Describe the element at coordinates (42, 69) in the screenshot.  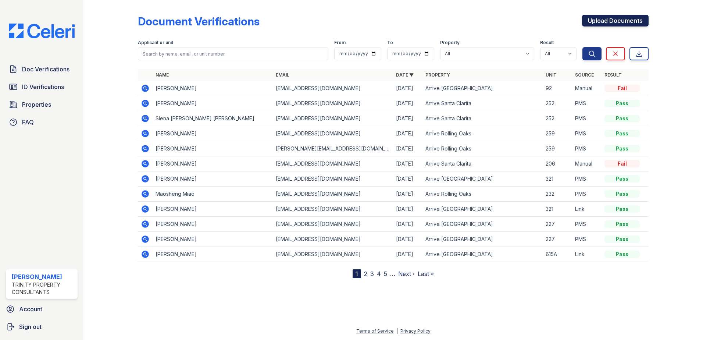
I see `a: Doc Verifications` at that location.